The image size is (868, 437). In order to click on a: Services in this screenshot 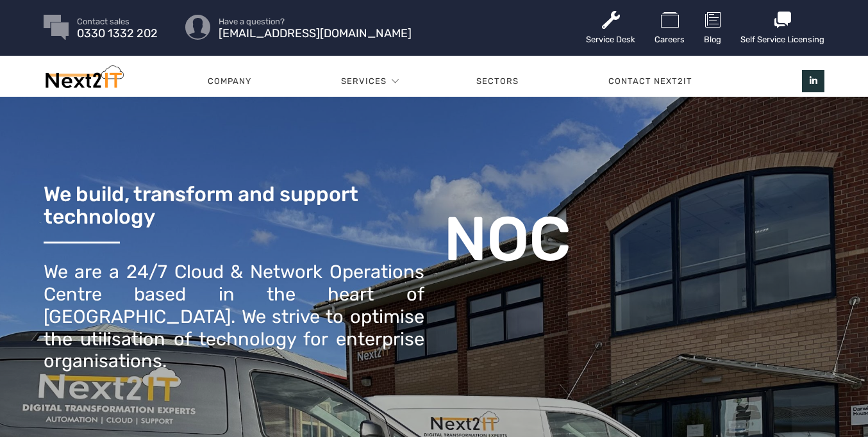, I will do `click(364, 82)`.